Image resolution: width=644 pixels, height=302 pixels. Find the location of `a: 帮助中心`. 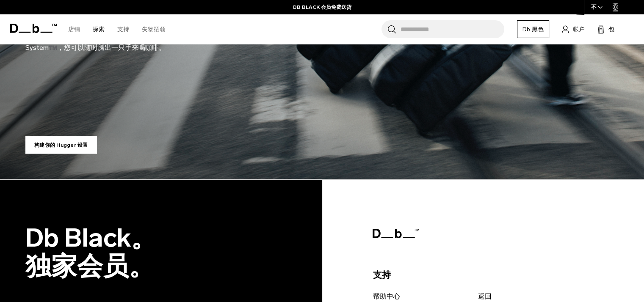

a: 帮助中心 is located at coordinates (386, 297).